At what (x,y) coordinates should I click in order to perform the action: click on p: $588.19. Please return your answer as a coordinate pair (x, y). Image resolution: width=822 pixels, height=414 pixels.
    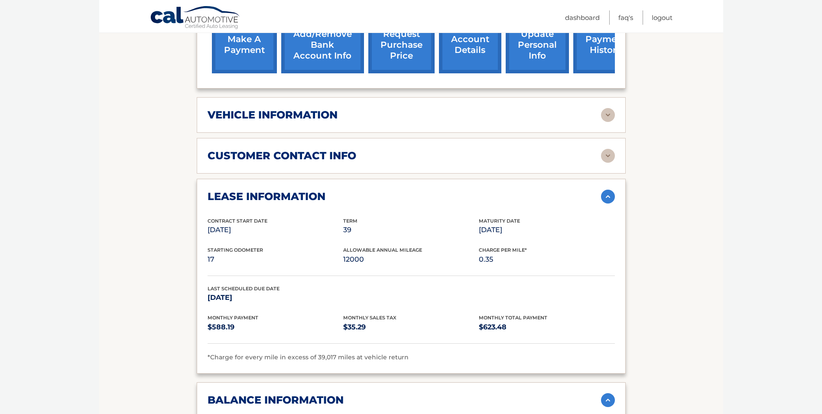
    Looking at the image, I should click on (275, 327).